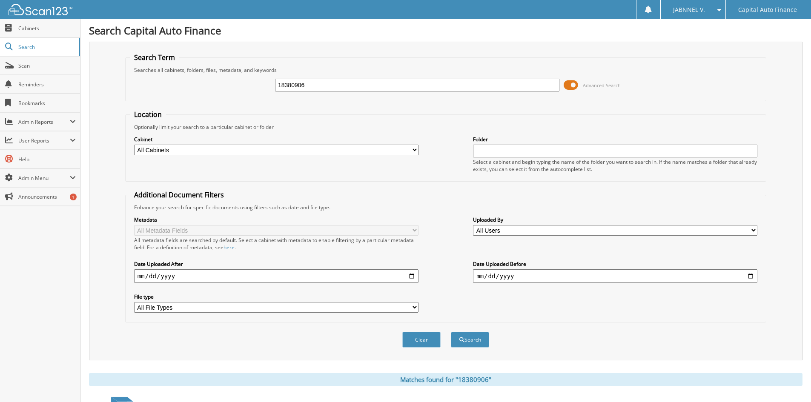 The width and height of the screenshot is (811, 402). What do you see at coordinates (615, 166) in the screenshot?
I see `div: Select a cabinet and begin typing the name of the folder you want to search in. If the name match...` at bounding box center [615, 166].